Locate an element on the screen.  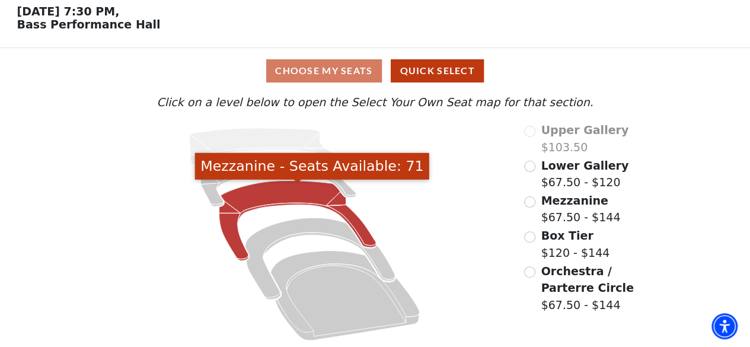
input: Orchestra / Parterre Circle$67.50 - $144 is located at coordinates (529, 271).